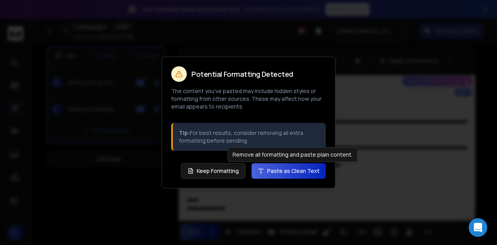 The image size is (497, 245). What do you see at coordinates (249, 137) in the screenshot?
I see `p: For best results, consider removing all extra formatting before sending.` at bounding box center [249, 137].